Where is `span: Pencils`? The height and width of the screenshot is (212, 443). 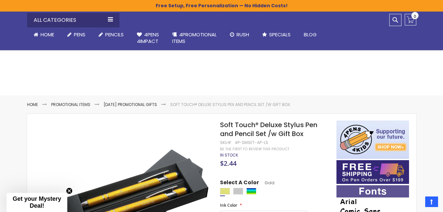
span: Pencils is located at coordinates (114, 34).